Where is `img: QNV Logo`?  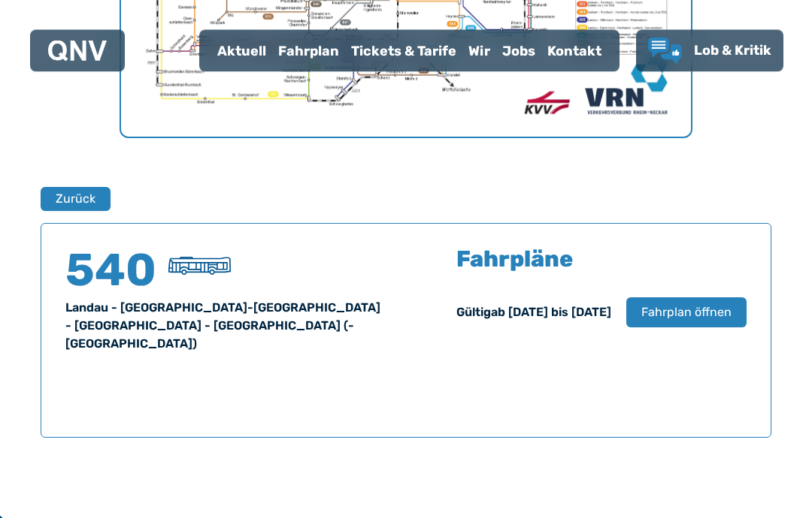 img: QNV Logo is located at coordinates (77, 51).